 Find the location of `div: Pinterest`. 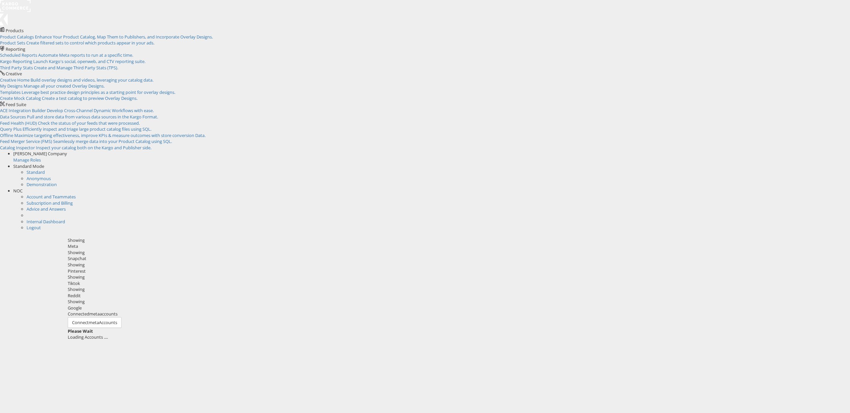

div: Pinterest is located at coordinates (456, 271).